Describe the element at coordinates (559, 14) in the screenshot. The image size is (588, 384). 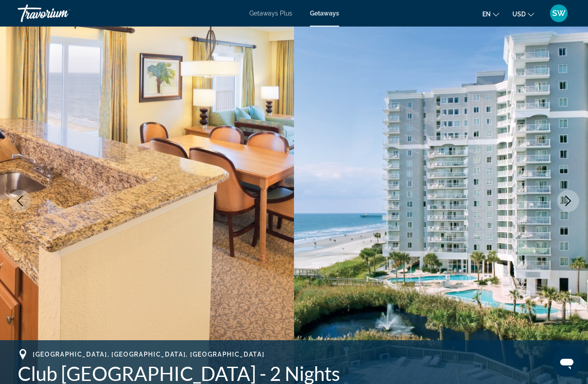
I see `span: SW` at that location.